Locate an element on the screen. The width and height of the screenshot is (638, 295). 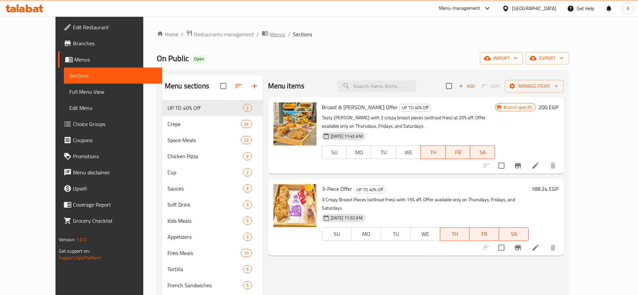
span: Upsell is located at coordinates (115, 189).